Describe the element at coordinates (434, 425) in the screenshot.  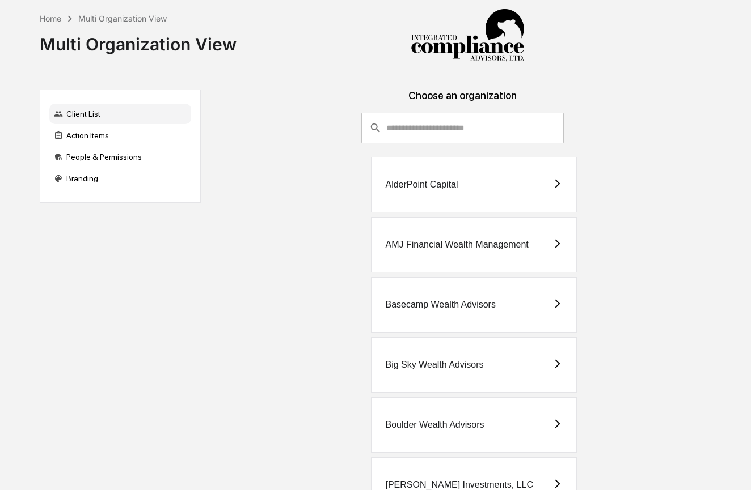
I see `div: Boulder Wealth Advisors` at that location.